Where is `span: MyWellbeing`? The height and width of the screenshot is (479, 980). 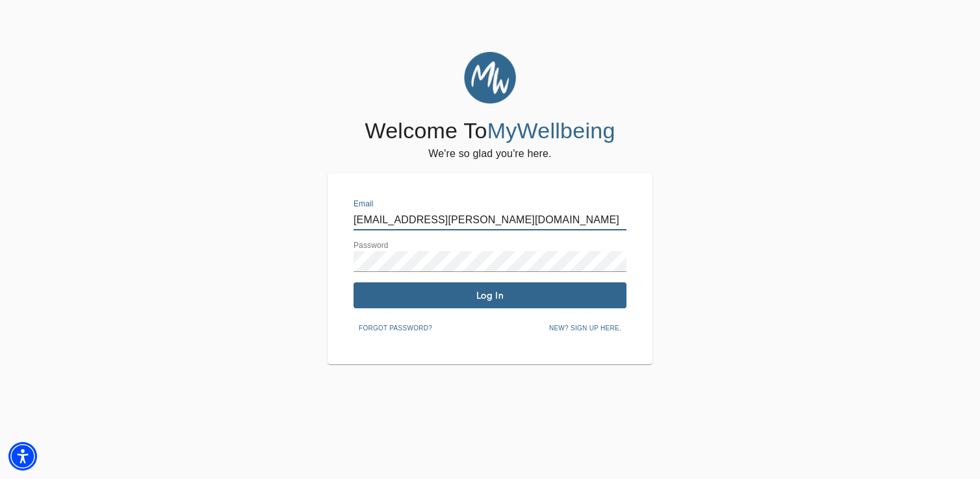 span: MyWellbeing is located at coordinates (551, 131).